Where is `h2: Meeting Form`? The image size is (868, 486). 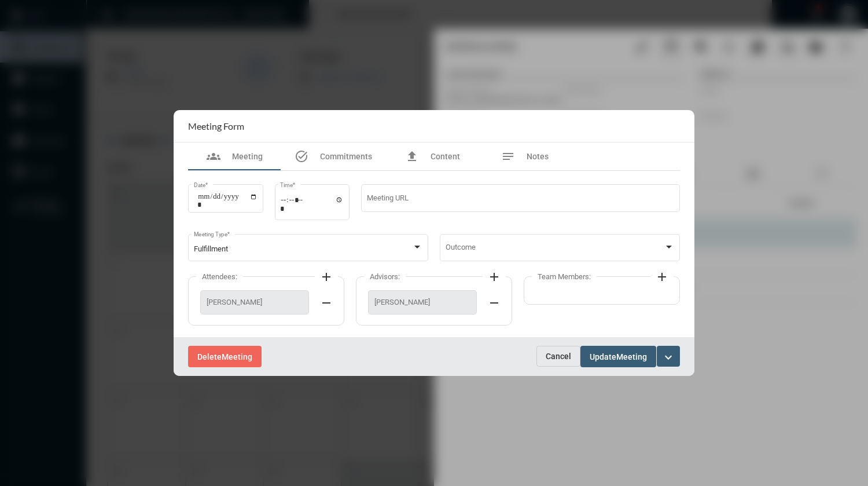 h2: Meeting Form is located at coordinates (216, 126).